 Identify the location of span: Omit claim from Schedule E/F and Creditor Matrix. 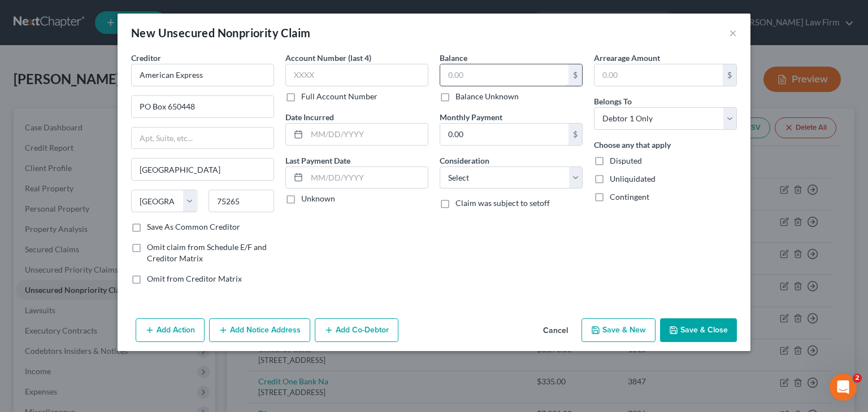
(207, 253).